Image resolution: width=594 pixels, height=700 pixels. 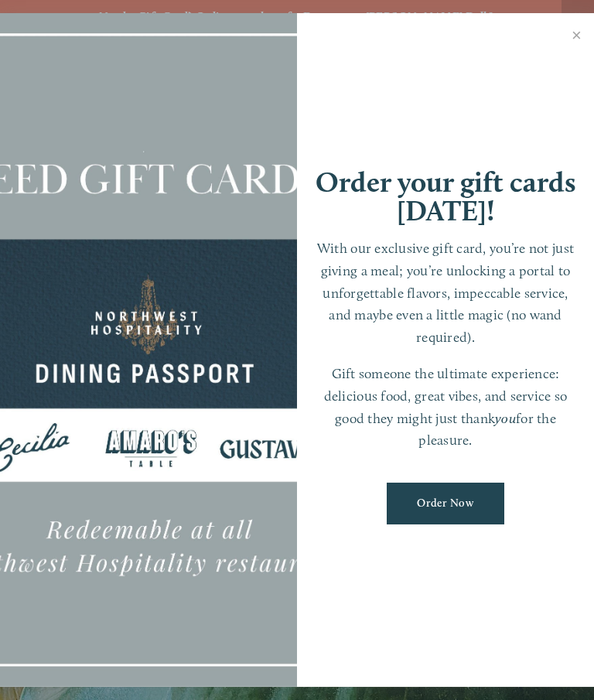 I want to click on a: Close, so click(x=576, y=37).